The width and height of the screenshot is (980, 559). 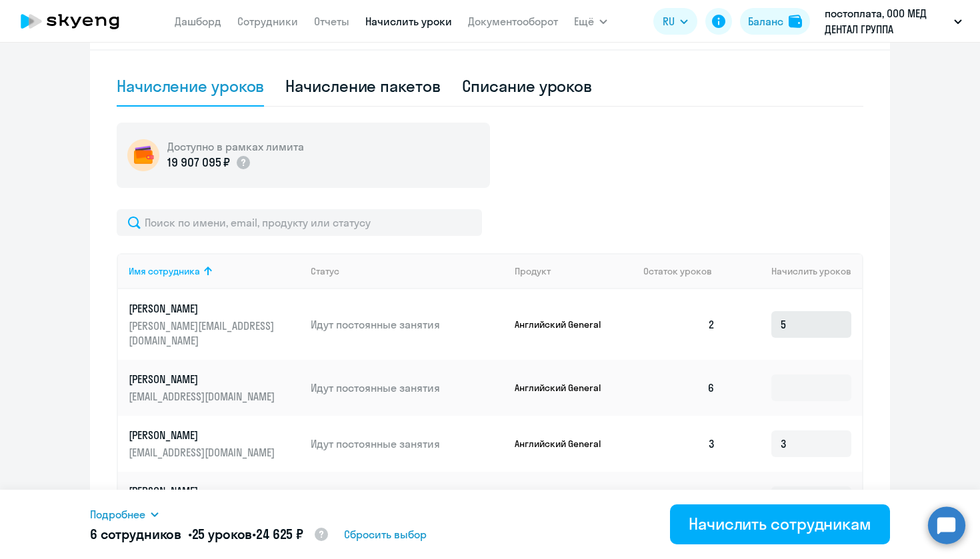 I want to click on span: 25 уроков, so click(x=222, y=533).